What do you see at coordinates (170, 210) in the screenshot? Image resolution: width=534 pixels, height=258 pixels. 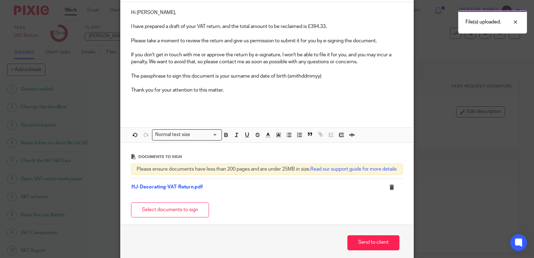 I see `button: Select documents to sign` at bounding box center [170, 210].